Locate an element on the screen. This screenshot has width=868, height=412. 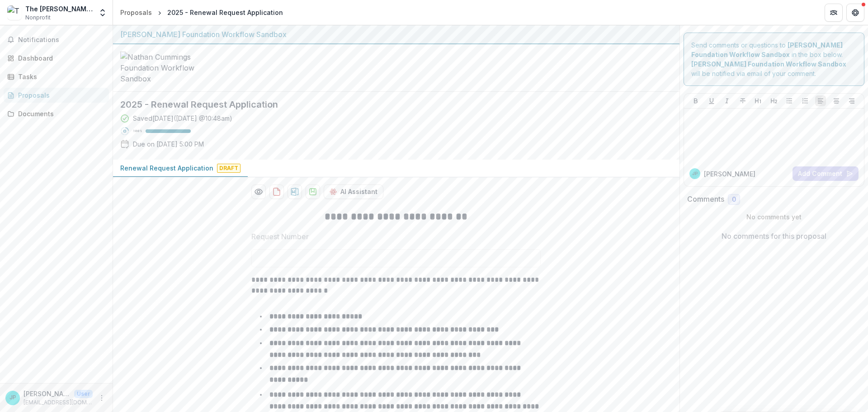
button: More is located at coordinates (102, 398).